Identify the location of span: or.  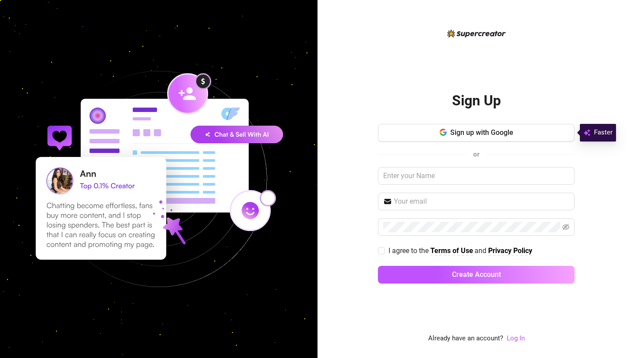
(476, 154).